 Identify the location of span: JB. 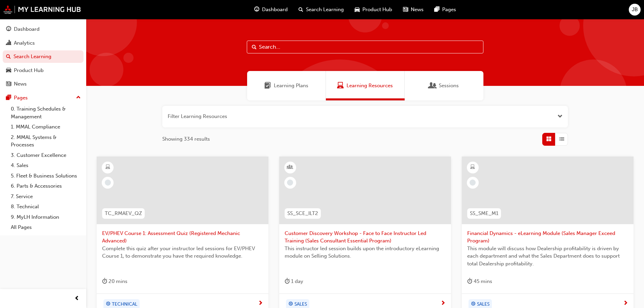
(635, 10).